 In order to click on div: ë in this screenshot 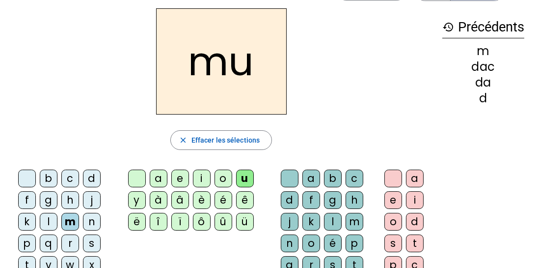, I will do `click(137, 221)`.